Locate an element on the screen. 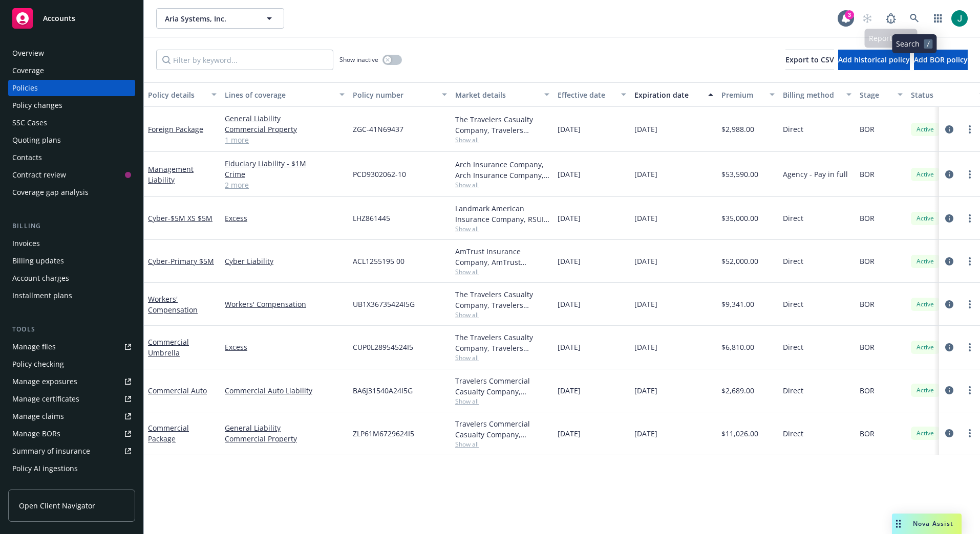 This screenshot has width=980, height=534. div: Premium is located at coordinates (742, 95).